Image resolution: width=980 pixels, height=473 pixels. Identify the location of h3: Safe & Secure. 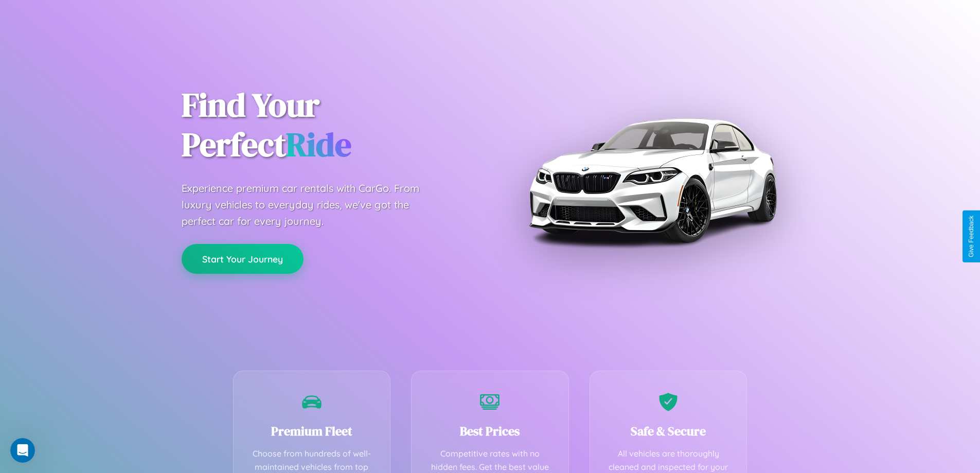
(668, 431).